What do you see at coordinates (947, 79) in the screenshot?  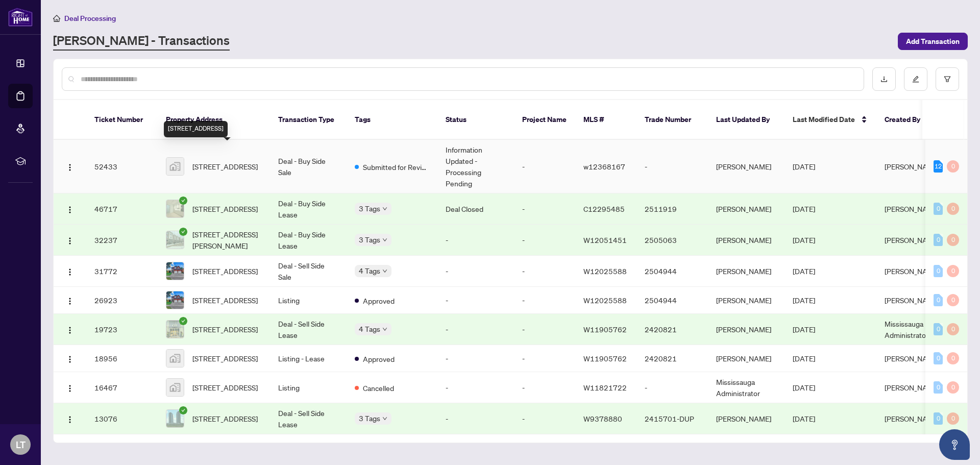 I see `button: filter` at bounding box center [947, 79].